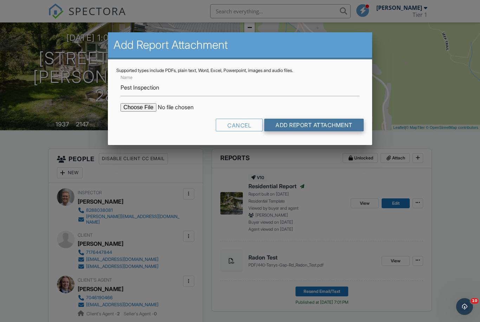  I want to click on h2: Add Report Attachment, so click(240, 45).